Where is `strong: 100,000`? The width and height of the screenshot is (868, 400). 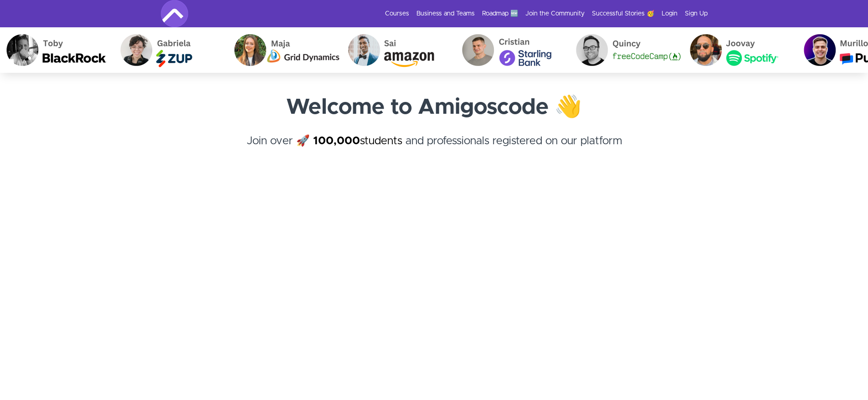 strong: 100,000 is located at coordinates (336, 141).